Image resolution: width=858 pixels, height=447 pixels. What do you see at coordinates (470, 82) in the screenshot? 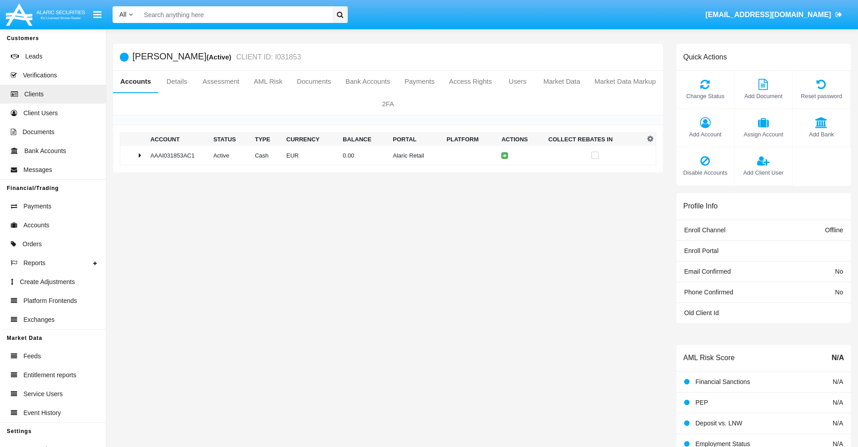
I see `a: Access Rights` at bounding box center [470, 82].